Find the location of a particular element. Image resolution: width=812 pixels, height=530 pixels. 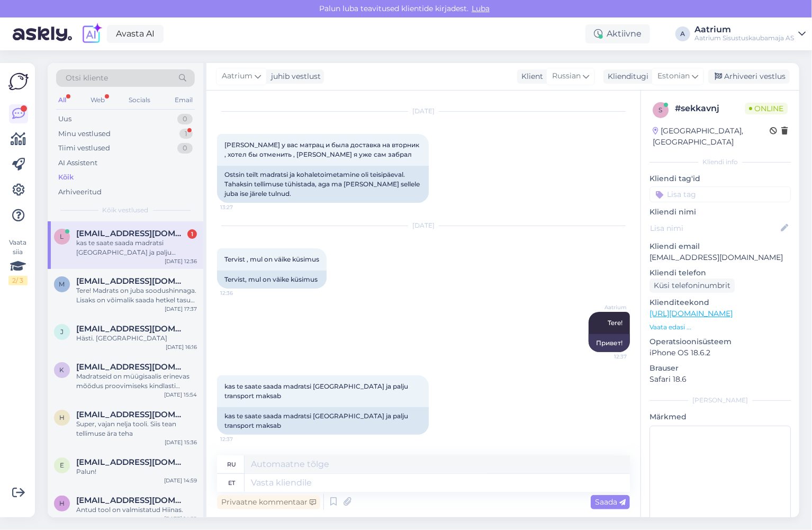

span: Tervist , mul on väike küsimus is located at coordinates (272, 259).